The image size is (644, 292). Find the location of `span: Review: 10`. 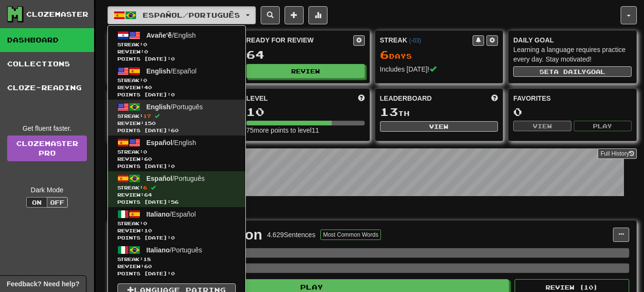

span: Review: 10 is located at coordinates (176, 230).